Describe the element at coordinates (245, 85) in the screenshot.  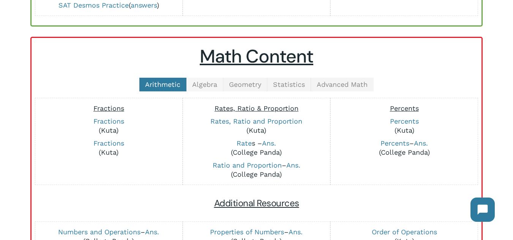
I see `a: Geometry` at that location.